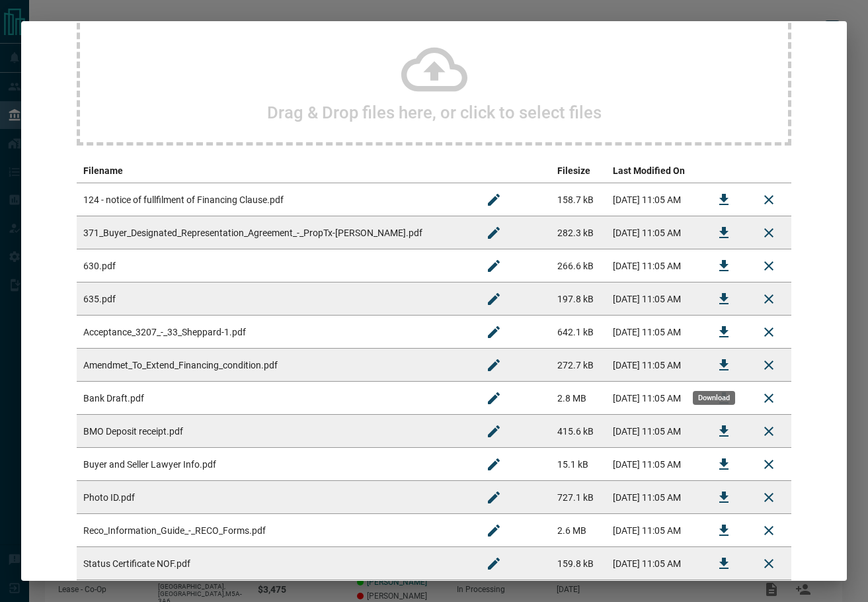  What do you see at coordinates (274, 332) in the screenshot?
I see `td: Acceptance_3207_-_33_Sheppard-1.pdf` at bounding box center [274, 332].